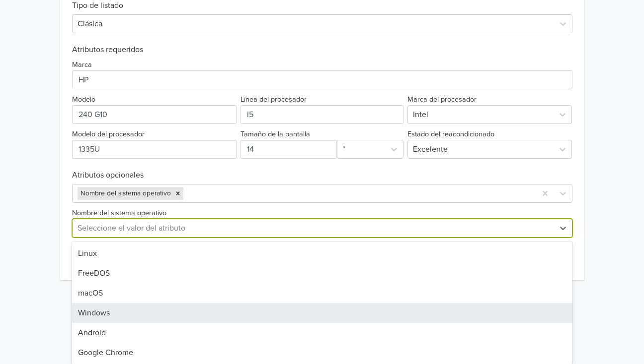  Describe the element at coordinates (322, 50) in the screenshot. I see `h6: Atributos requeridos` at that location.